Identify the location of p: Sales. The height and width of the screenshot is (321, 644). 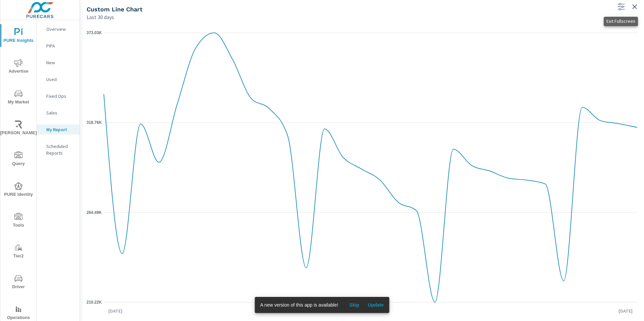
(60, 113).